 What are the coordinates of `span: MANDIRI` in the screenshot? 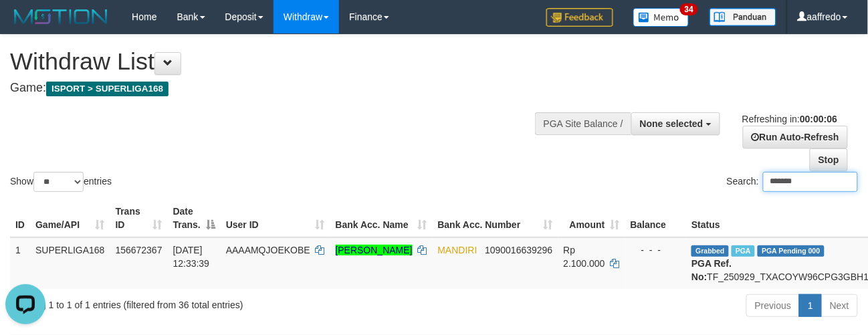 It's located at (457, 250).